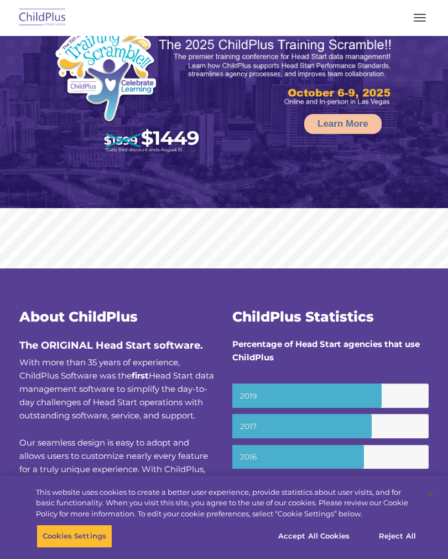  I want to click on button: Close, so click(431, 494).